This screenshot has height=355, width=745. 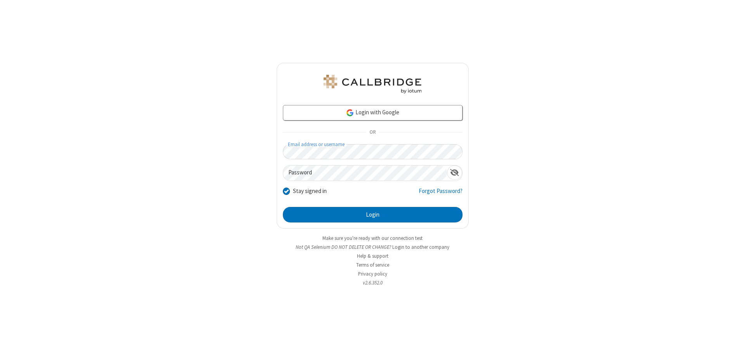 I want to click on span: OR, so click(x=373, y=133).